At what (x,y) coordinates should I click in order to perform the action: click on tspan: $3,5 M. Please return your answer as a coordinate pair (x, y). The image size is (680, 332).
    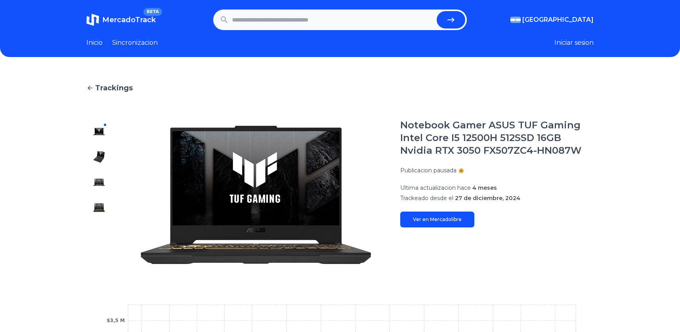
    Looking at the image, I should click on (116, 321).